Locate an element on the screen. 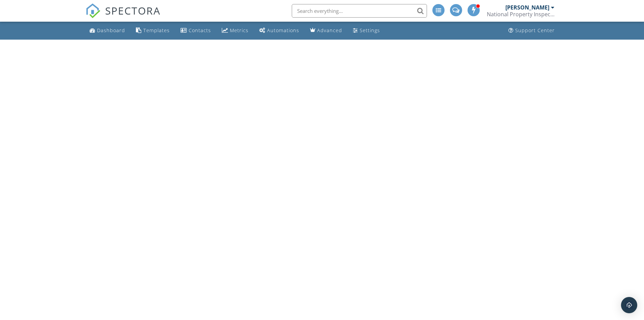  a: Automations (Advanced) is located at coordinates (279, 30).